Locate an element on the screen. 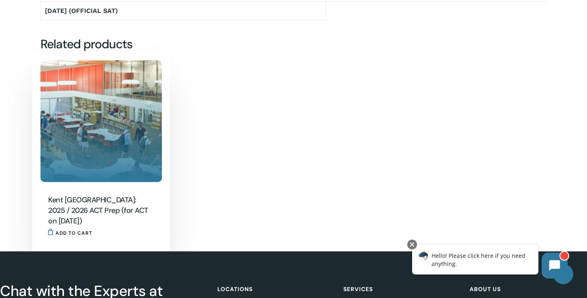 The height and width of the screenshot is (298, 587). span: Add to cart is located at coordinates (74, 233).